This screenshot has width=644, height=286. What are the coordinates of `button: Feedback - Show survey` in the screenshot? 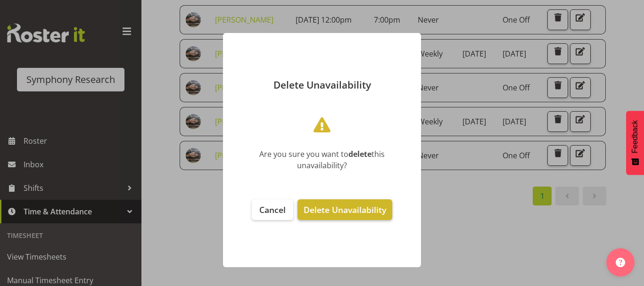 It's located at (635, 143).